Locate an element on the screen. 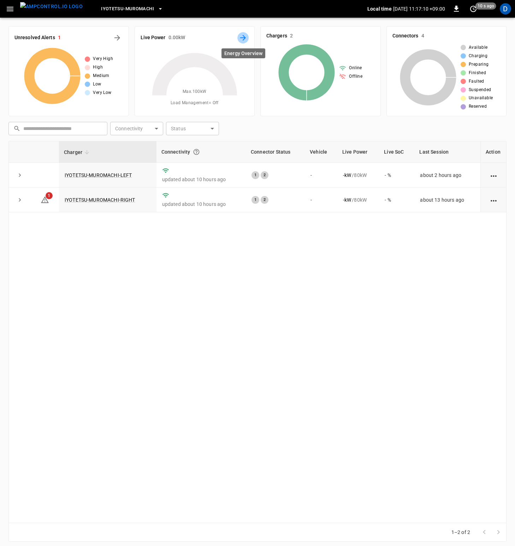 The height and width of the screenshot is (546, 515). h6: Live Power is located at coordinates (153, 38).